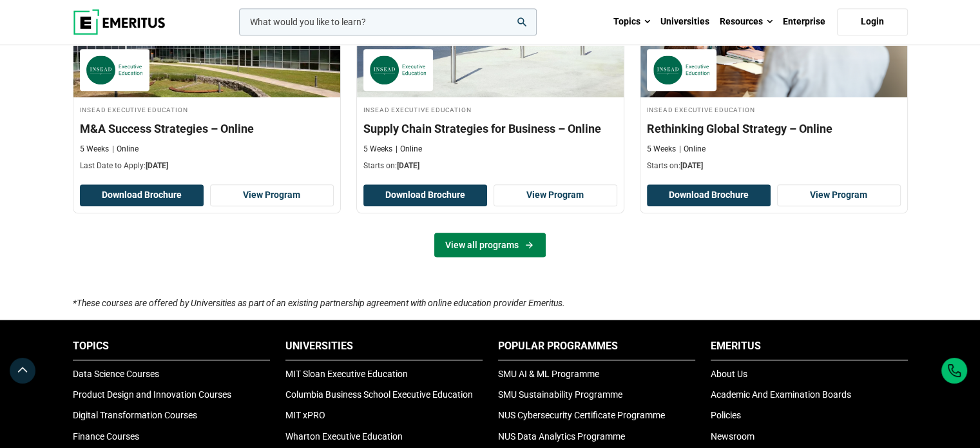 This screenshot has width=980, height=448. Describe the element at coordinates (319, 303) in the screenshot. I see `i: *These courses are offered by Universities as part of an existing partnership agreement with onli...` at that location.